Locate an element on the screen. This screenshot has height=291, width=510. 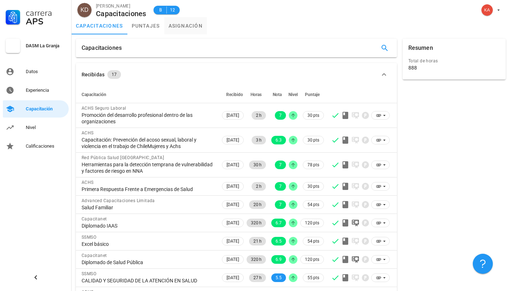
span: Capacitación is located at coordinates (94, 95).